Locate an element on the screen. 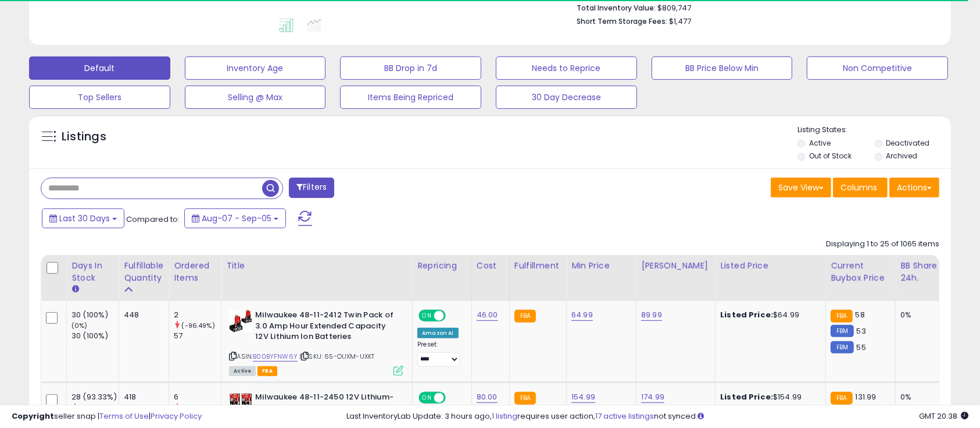 The height and width of the screenshot is (428, 980). div: Fulfillable Quantity is located at coordinates (144, 271).